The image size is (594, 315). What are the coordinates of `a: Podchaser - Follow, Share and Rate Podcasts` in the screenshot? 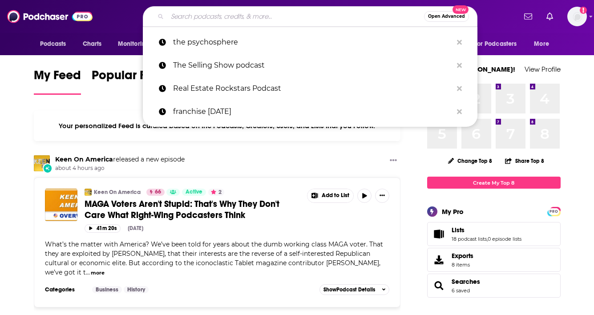 It's located at (50, 16).